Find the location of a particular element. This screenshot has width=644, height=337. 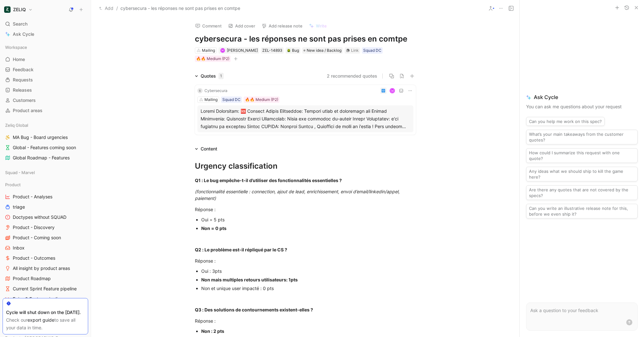

a: Feedback is located at coordinates (45, 70).